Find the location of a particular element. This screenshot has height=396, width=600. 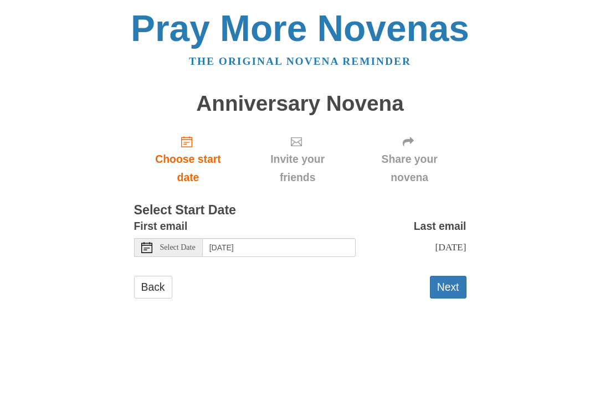

span: Invite your friends is located at coordinates (297, 168).